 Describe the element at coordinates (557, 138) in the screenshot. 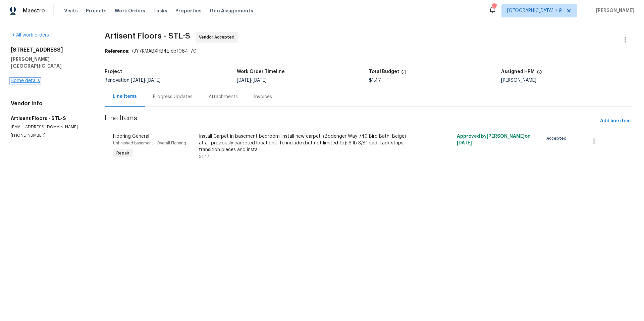

I see `span: Accepted` at that location.